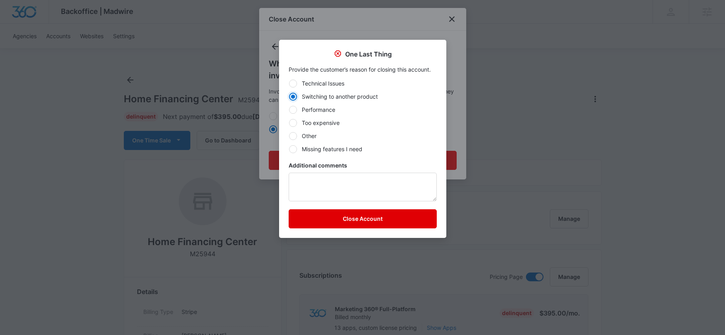 This screenshot has width=725, height=335. What do you see at coordinates (362, 136) in the screenshot?
I see `label: Other` at bounding box center [362, 136].